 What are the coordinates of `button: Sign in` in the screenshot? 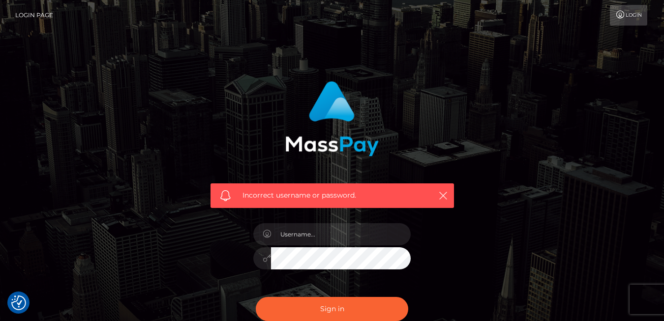 It's located at (332, 309).